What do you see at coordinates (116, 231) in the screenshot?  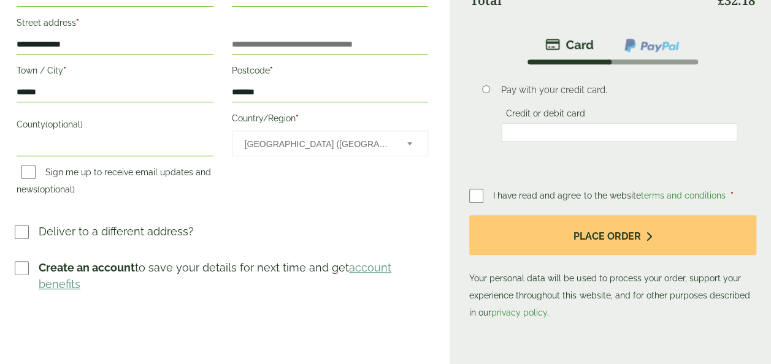 I see `p: Deliver to a different address?` at bounding box center [116, 231].